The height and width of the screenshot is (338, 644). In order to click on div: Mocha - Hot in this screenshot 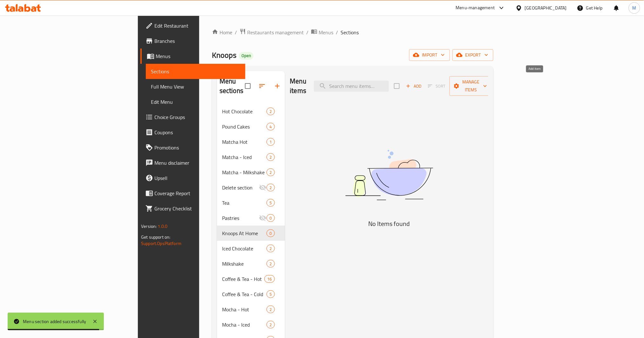, I will do `click(244, 309)`.